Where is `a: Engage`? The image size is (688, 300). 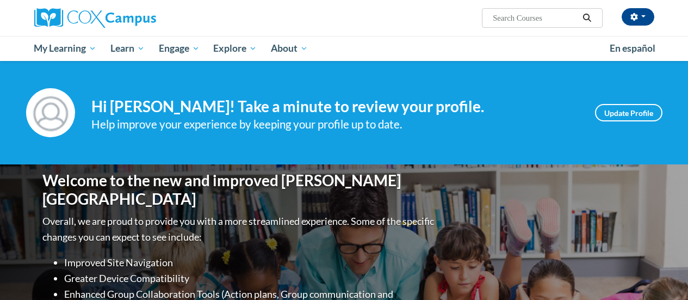
a: Engage is located at coordinates (179, 48).